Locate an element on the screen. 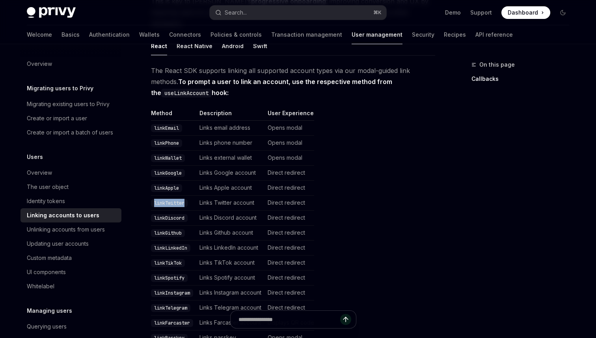  strong: To prompt a user to link an account, use the respective method from the hook: is located at coordinates (271, 87).